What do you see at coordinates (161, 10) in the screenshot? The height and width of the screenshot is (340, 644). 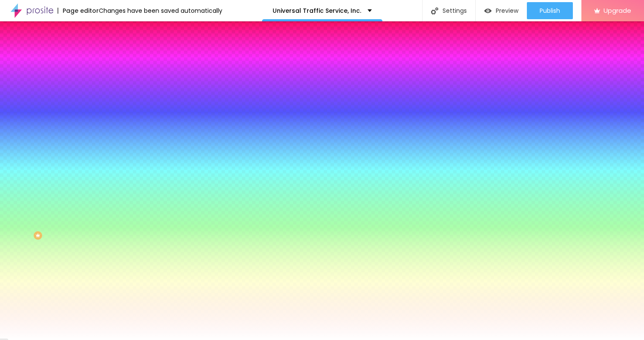 I see `div: Changes have been saved automatically` at bounding box center [161, 10].